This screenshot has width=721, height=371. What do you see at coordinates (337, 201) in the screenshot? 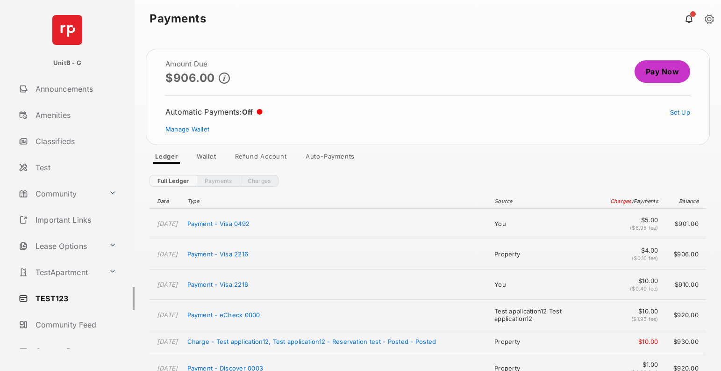
I see `th: Type` at bounding box center [337, 201].